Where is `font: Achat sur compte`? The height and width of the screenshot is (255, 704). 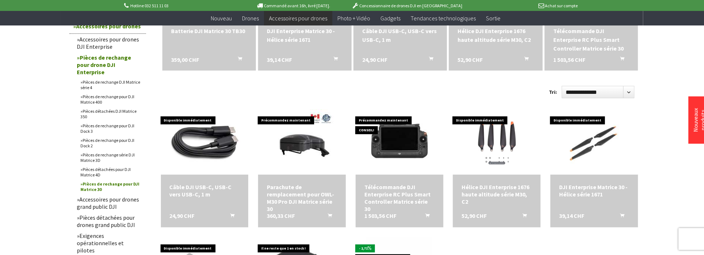
font: Achat sur compte is located at coordinates (562, 5).